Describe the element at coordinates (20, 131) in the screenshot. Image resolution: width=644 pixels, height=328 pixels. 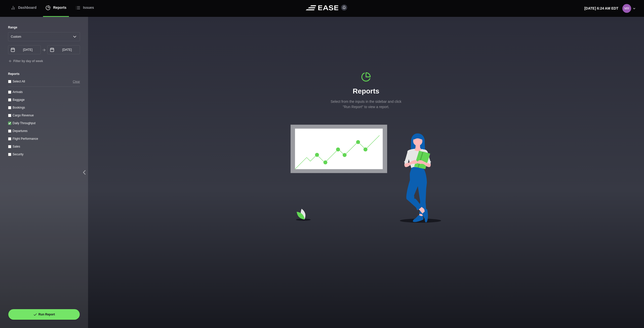
I see `label: Departures` at that location.